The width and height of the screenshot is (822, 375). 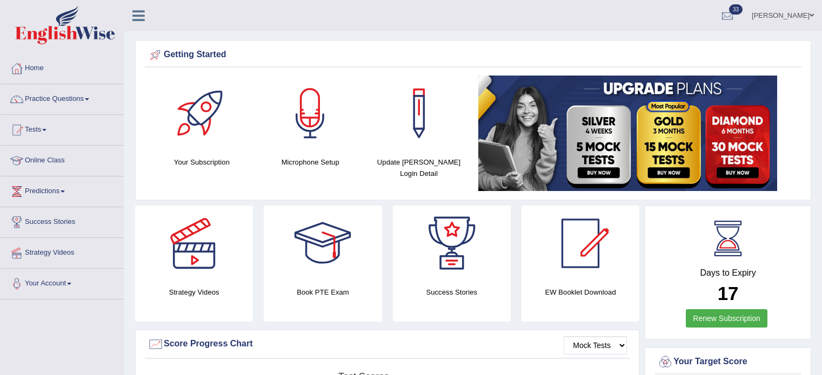 What do you see at coordinates (62, 252) in the screenshot?
I see `a: Strategy Videos` at bounding box center [62, 252].